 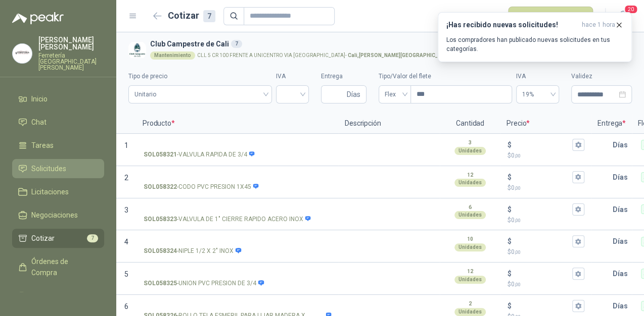 What do you see at coordinates (344, 77) in the screenshot?
I see `label: Entrega` at bounding box center [344, 77].